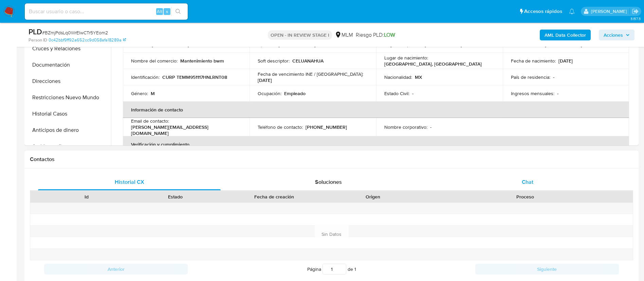 The image size is (644, 281). Describe the element at coordinates (267, 44) in the screenshot. I see `p: Apellido :` at that location.